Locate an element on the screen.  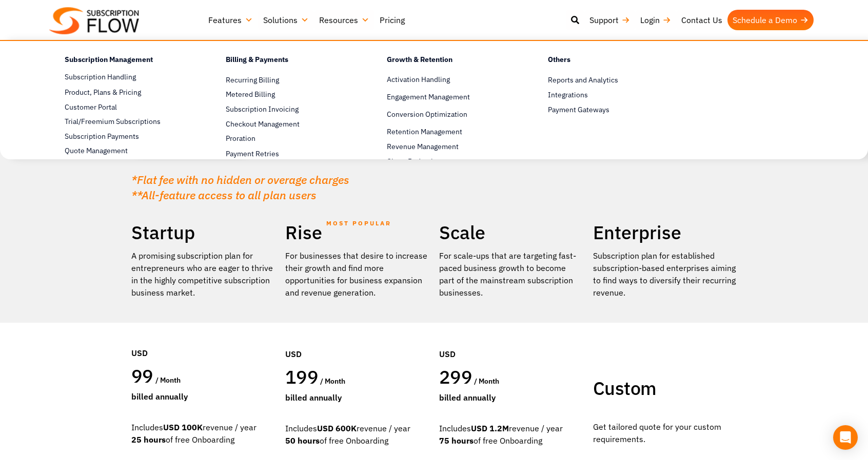
a: Revenue Management is located at coordinates (449, 147).